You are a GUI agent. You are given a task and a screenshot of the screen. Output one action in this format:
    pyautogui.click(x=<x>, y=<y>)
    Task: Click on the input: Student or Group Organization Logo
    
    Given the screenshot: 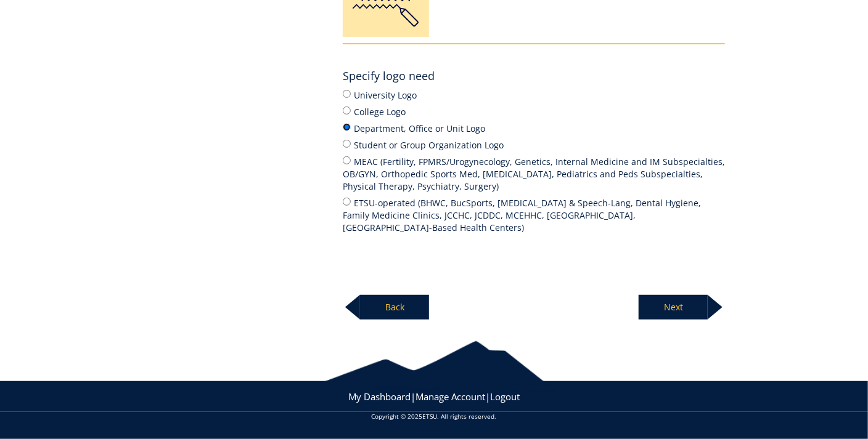 What is the action you would take?
    pyautogui.click(x=346, y=143)
    